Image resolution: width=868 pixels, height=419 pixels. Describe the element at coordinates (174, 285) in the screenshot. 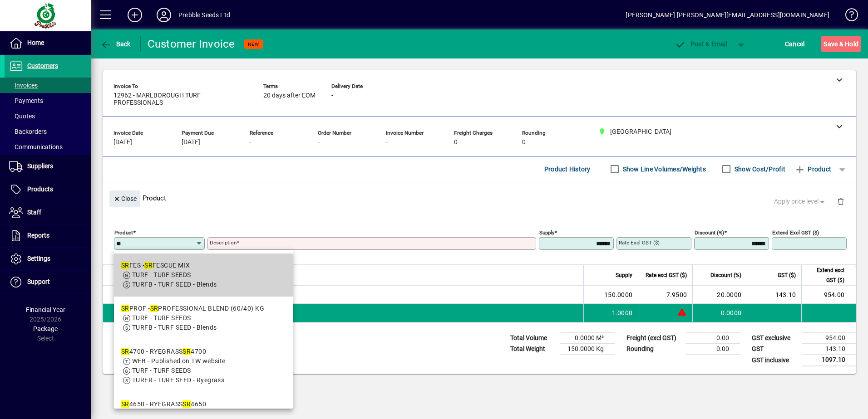

I see `span: TURFB - TURF SEED - Blends` at that location.